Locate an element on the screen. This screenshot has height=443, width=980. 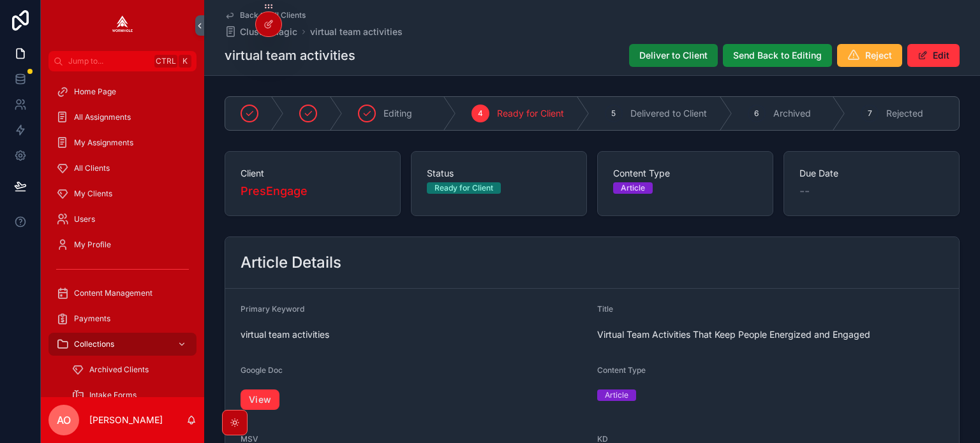
a: All Clients is located at coordinates (123, 168).